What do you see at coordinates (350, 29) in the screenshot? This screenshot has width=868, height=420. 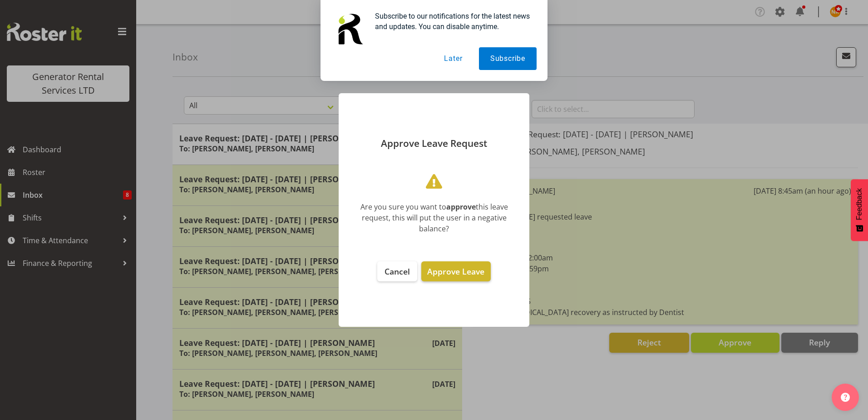 I see `img: notification icon` at bounding box center [350, 29].